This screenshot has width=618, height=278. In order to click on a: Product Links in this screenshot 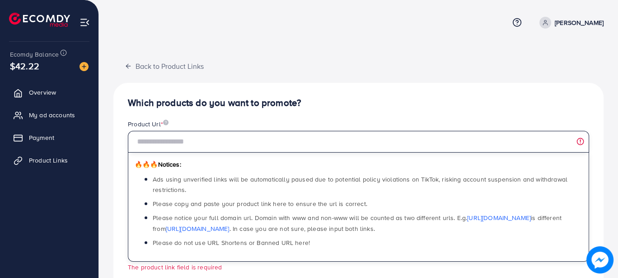, I will do `click(49, 160)`.